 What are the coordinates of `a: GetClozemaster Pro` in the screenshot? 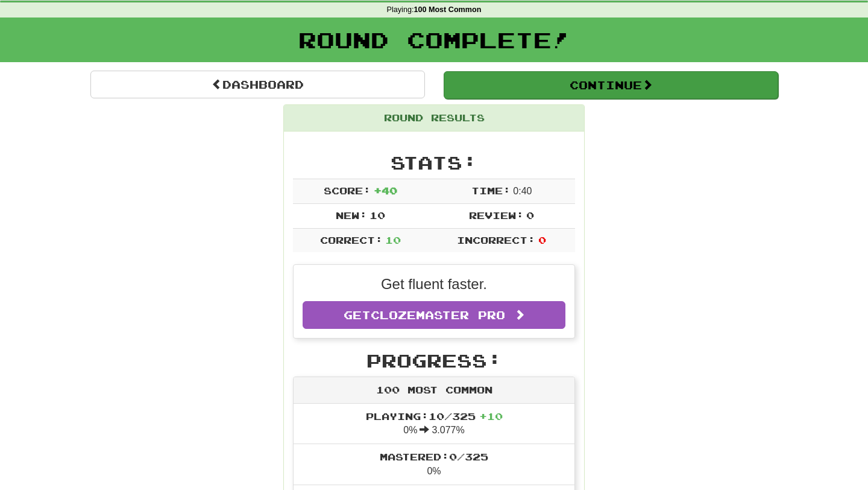 It's located at (434, 315).